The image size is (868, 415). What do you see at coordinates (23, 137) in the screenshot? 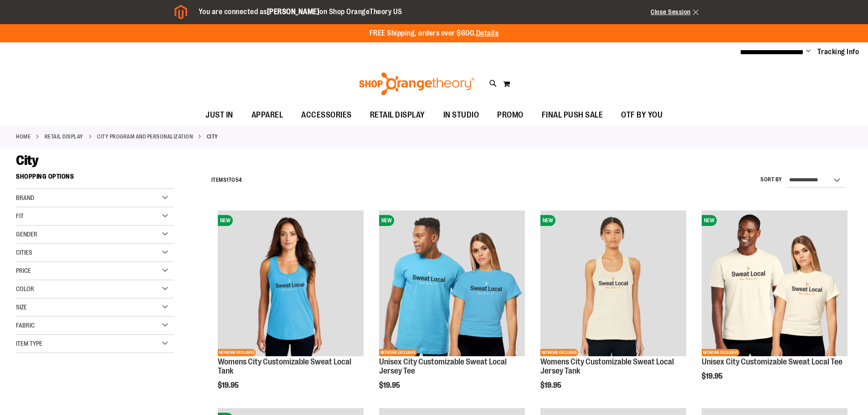
I see `a: Home` at bounding box center [23, 137].